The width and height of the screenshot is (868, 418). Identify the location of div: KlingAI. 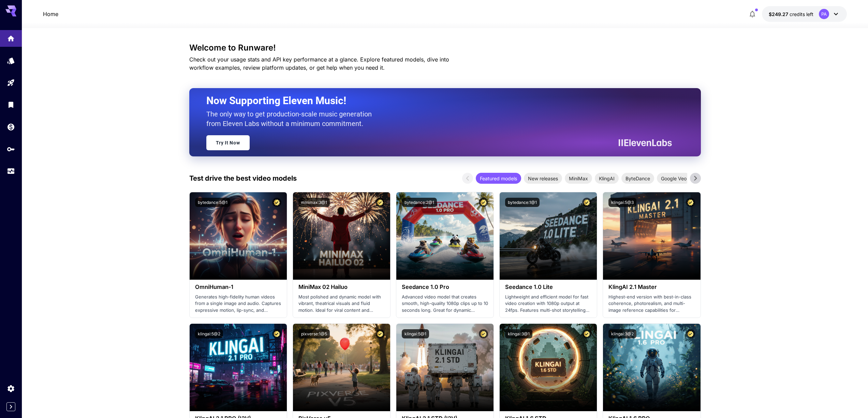
(607, 178).